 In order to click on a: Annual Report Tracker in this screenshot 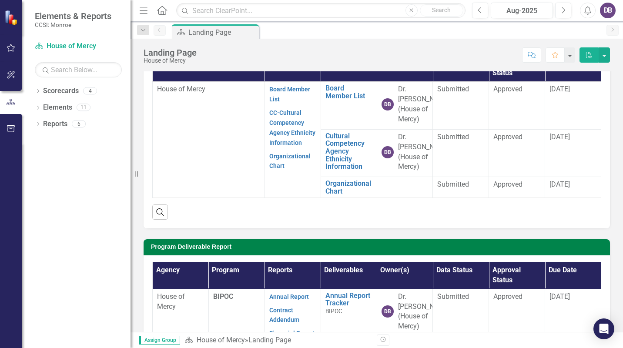, I will do `click(349, 299)`.